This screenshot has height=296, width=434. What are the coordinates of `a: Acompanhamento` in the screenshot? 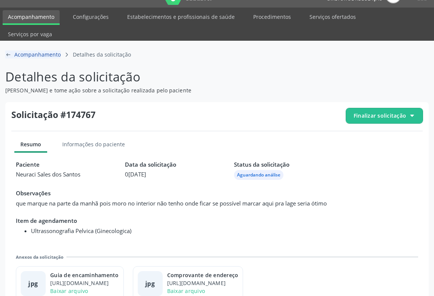 It's located at (31, 17).